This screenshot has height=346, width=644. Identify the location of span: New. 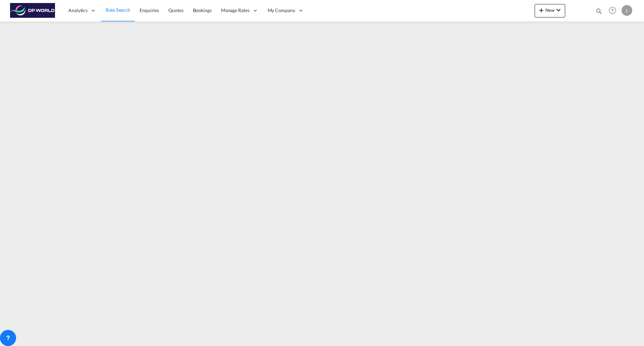
(550, 10).